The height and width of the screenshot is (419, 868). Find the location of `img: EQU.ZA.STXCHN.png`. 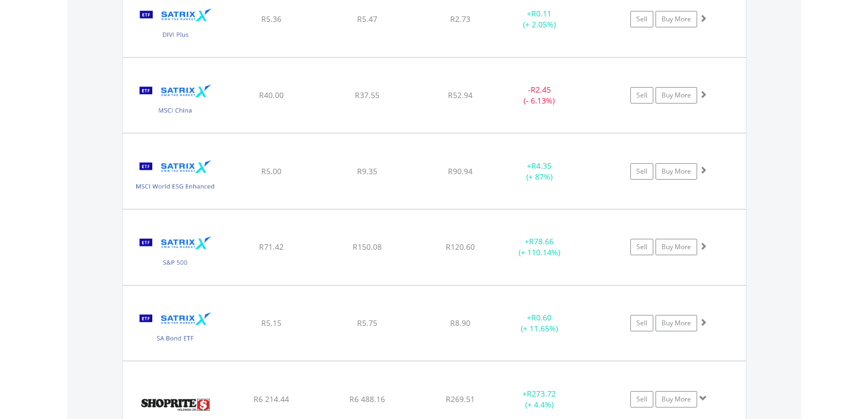

img: EQU.ZA.STXCHN.png is located at coordinates (176, 101).